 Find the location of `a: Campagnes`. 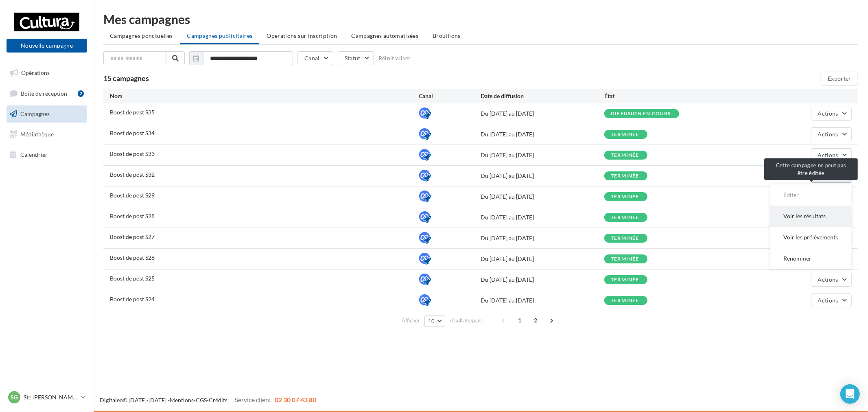

a: Campagnes is located at coordinates (47, 114).